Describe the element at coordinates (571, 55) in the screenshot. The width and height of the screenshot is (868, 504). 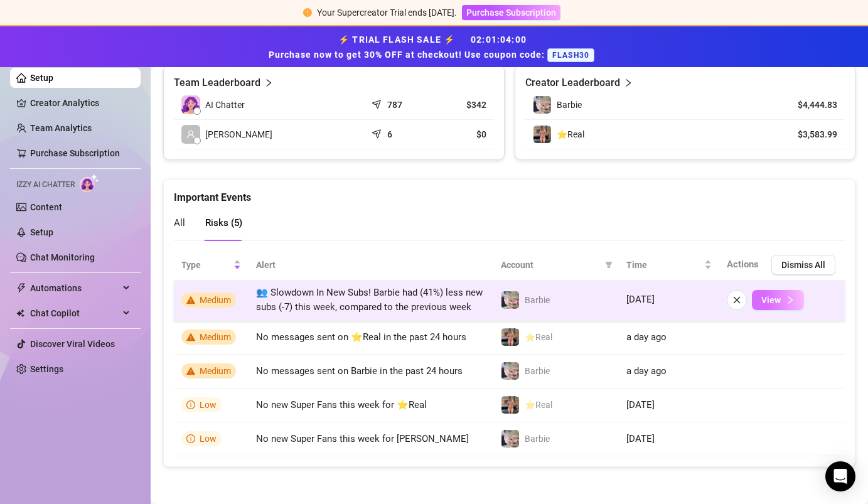
I see `span: FLASH30` at that location.